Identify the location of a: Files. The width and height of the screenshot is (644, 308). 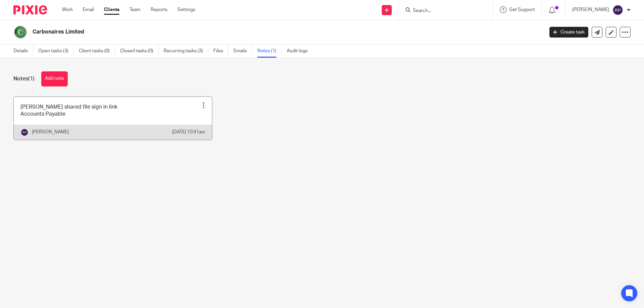
(221, 51).